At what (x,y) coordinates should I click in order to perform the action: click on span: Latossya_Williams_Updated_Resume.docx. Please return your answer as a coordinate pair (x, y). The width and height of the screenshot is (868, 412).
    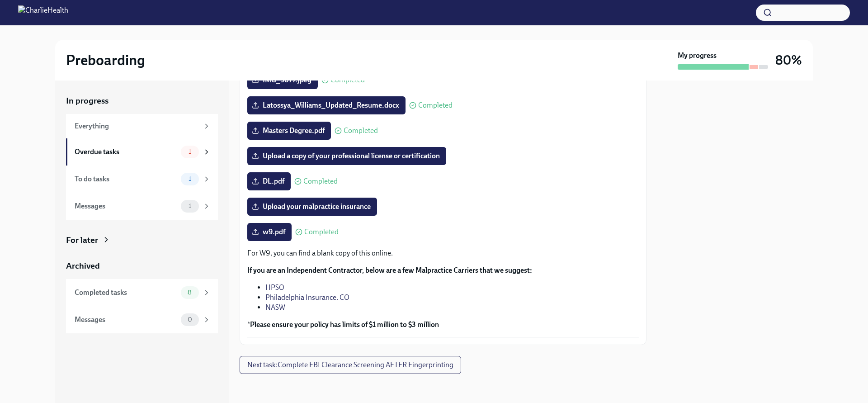
    Looking at the image, I should click on (327, 105).